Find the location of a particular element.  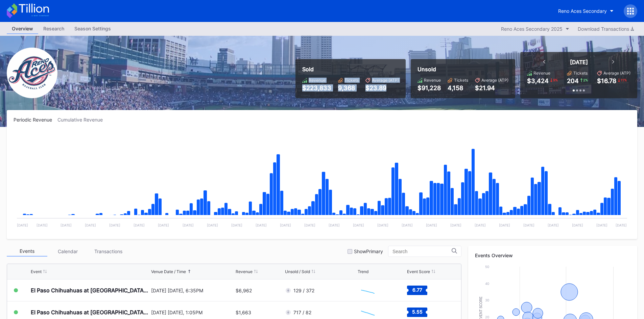

div: 11 % is located at coordinates (624, 80).